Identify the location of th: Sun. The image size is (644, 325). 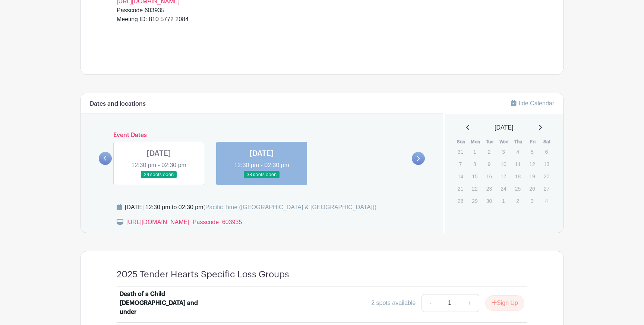
(461, 142).